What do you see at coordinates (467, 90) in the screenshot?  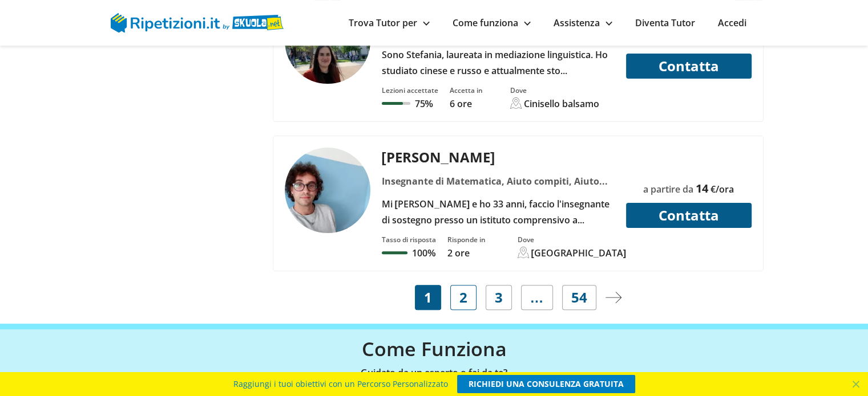 I see `div: Accetta in` at bounding box center [467, 90].